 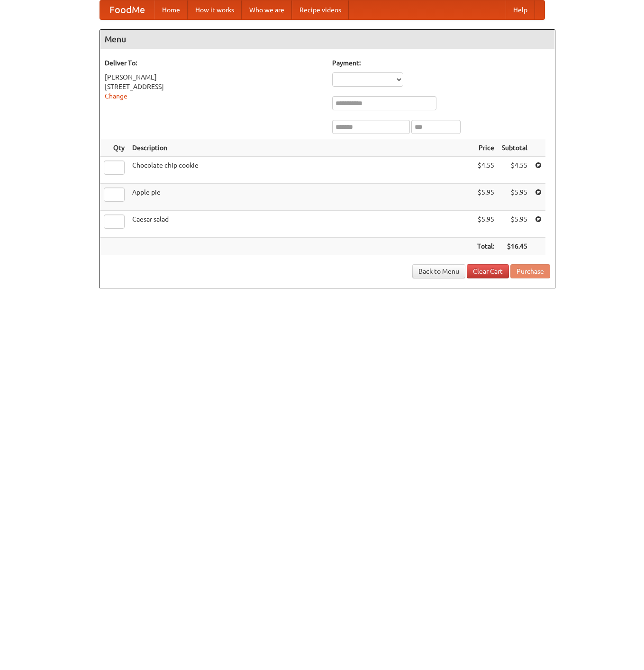 What do you see at coordinates (171, 10) in the screenshot?
I see `a: Home` at bounding box center [171, 10].